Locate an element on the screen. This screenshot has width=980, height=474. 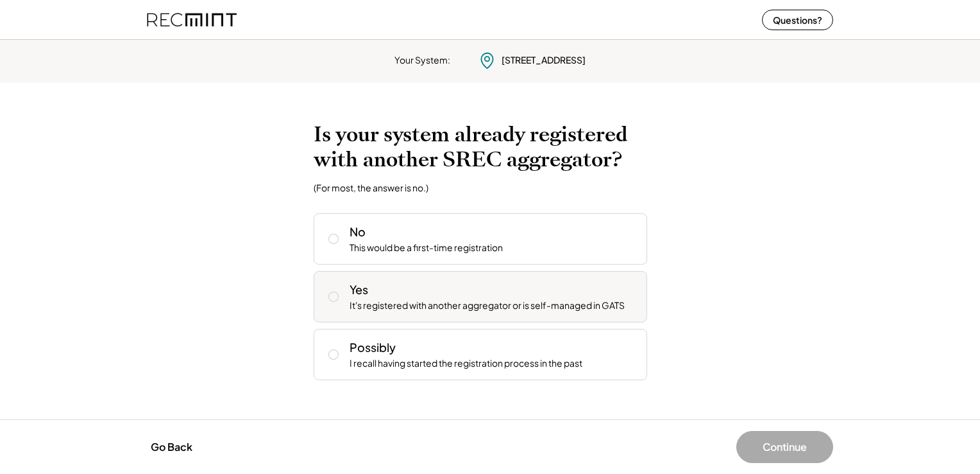
button: Go Back is located at coordinates (171, 447).